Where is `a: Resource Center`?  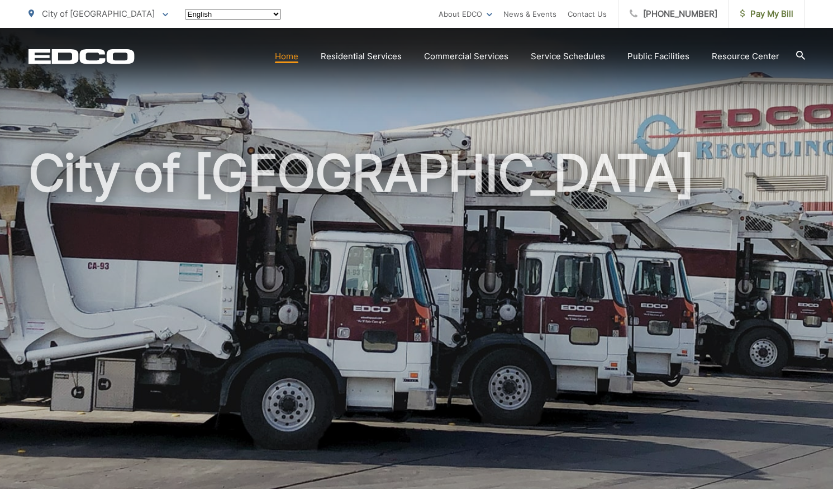
a: Resource Center is located at coordinates (745, 57).